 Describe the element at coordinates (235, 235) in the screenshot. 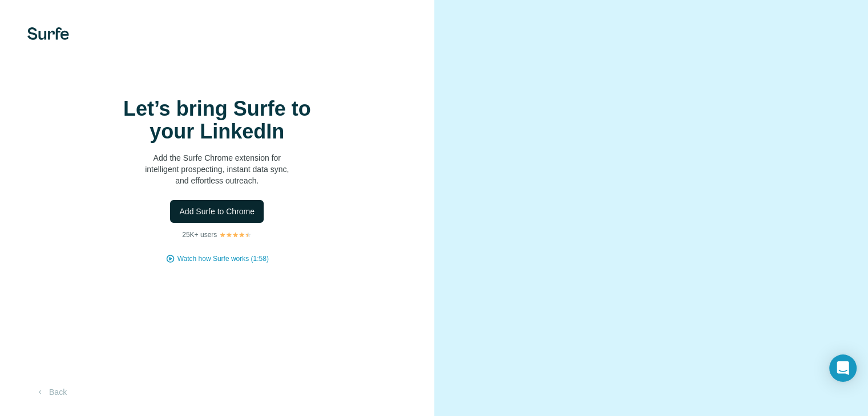

I see `img: Rating Stars` at that location.